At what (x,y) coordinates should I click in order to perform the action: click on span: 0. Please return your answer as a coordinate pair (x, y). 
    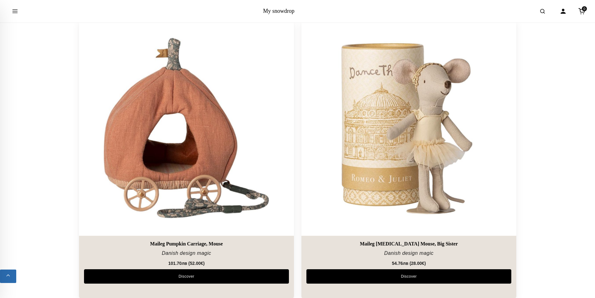
    Looking at the image, I should click on (585, 9).